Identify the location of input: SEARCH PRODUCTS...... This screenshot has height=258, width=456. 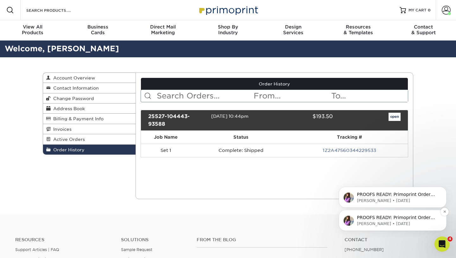
(56, 10).